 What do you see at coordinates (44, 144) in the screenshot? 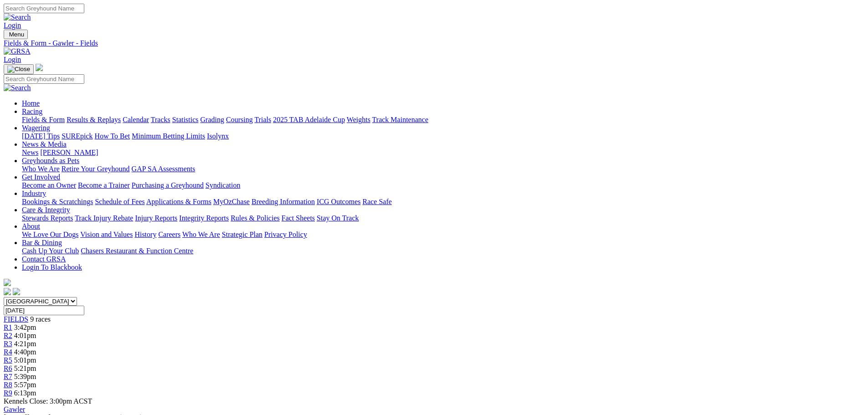
I see `a: News & Media` at bounding box center [44, 144].